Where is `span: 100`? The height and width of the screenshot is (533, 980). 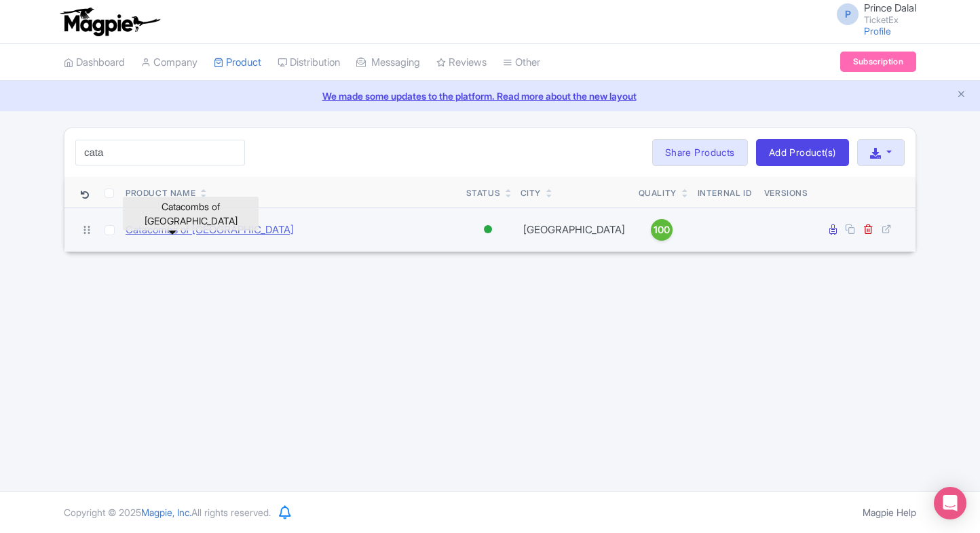 span: 100 is located at coordinates (661, 230).